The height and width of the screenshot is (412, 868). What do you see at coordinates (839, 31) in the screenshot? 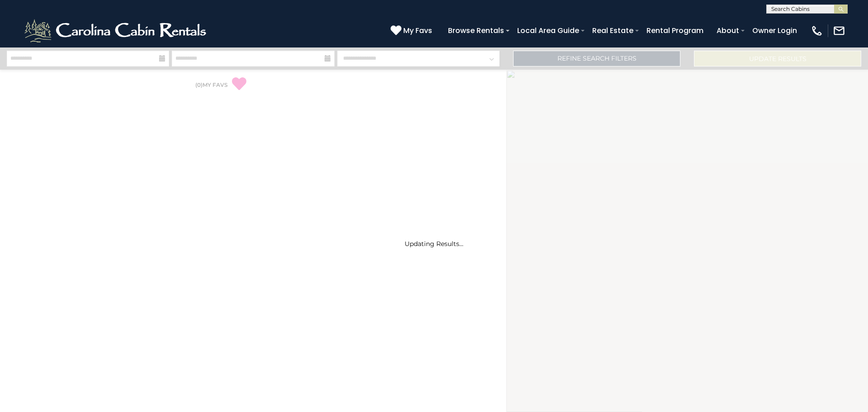
I see `img: mail-regular-white.png` at bounding box center [839, 31].